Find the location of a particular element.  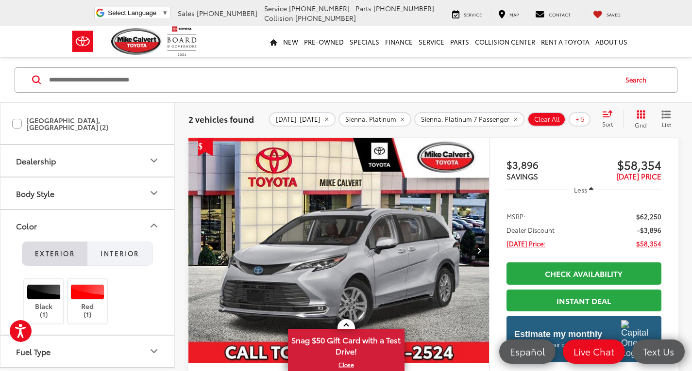

button: Body StyleBody Style is located at coordinates (88, 193).